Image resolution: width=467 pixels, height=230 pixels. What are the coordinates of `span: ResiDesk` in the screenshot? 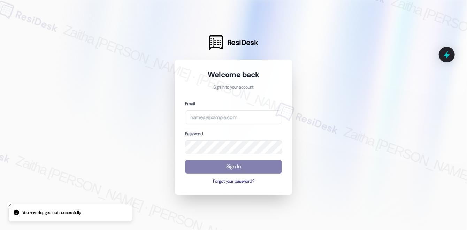 It's located at (243, 43).